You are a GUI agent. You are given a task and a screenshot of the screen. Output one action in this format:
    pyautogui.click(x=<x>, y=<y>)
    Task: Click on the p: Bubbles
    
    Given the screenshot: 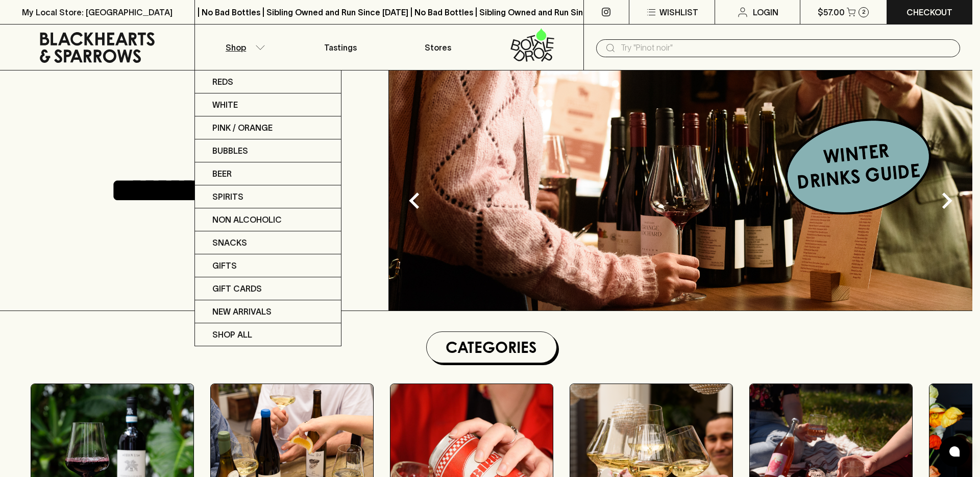 What is the action you would take?
    pyautogui.click(x=230, y=151)
    